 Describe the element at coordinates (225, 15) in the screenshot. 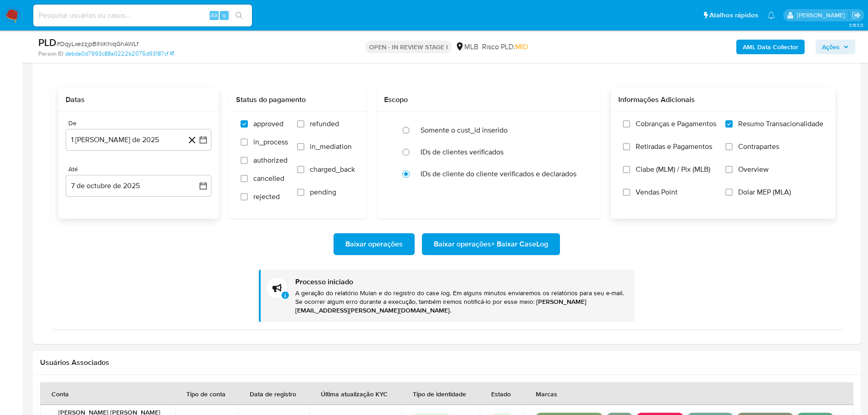

I see `span: s` at that location.